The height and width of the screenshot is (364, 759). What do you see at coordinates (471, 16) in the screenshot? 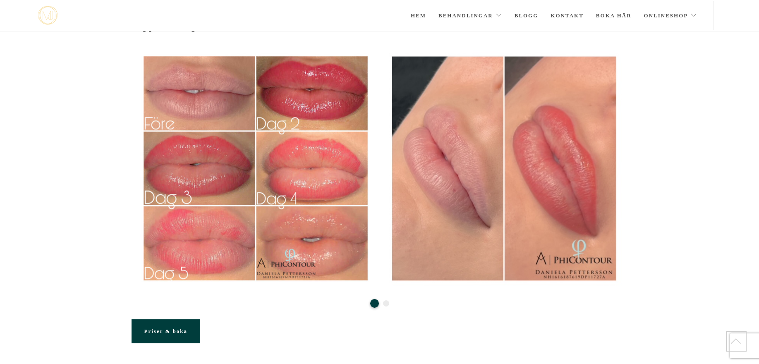
I see `a: Behandlingar` at bounding box center [471, 16].